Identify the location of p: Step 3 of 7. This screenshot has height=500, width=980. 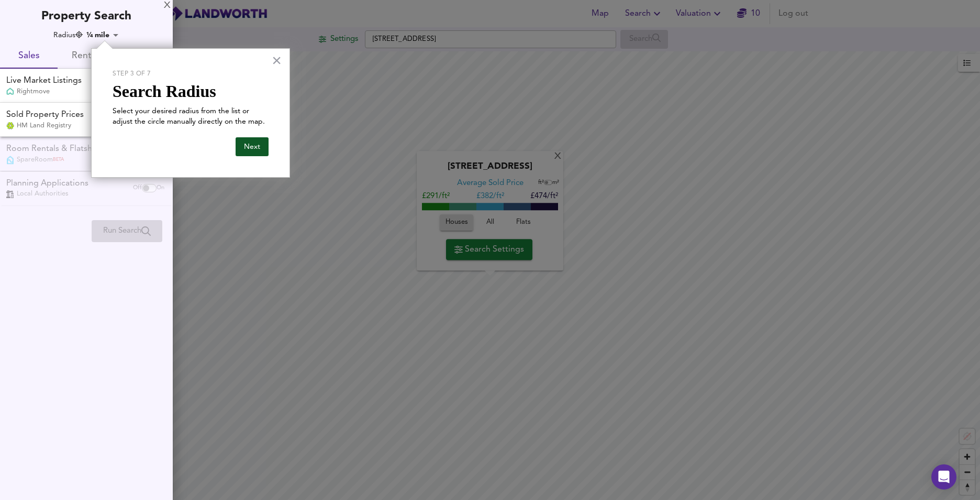
(191, 74).